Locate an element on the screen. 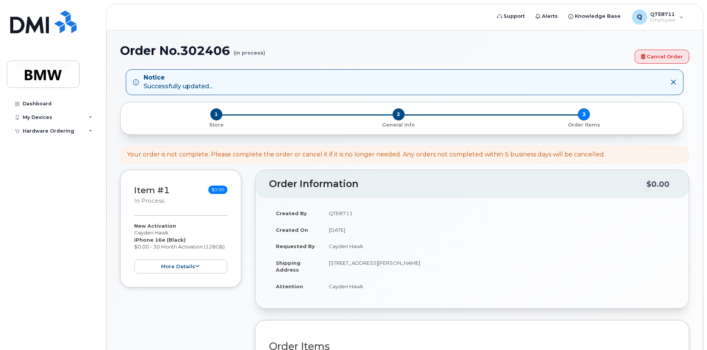 This screenshot has width=707, height=350. div: Your order is not complete. Please complete the order or cancel it if it is no longer needed. Any... is located at coordinates (366, 155).